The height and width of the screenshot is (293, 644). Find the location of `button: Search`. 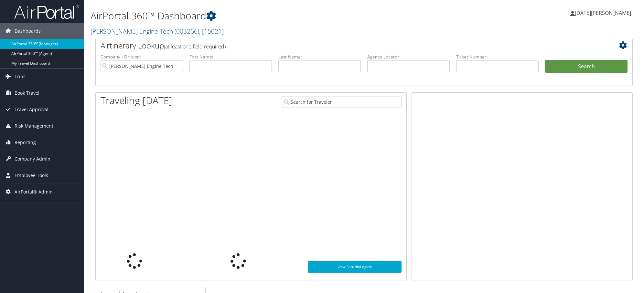

button: Search is located at coordinates (586, 67).